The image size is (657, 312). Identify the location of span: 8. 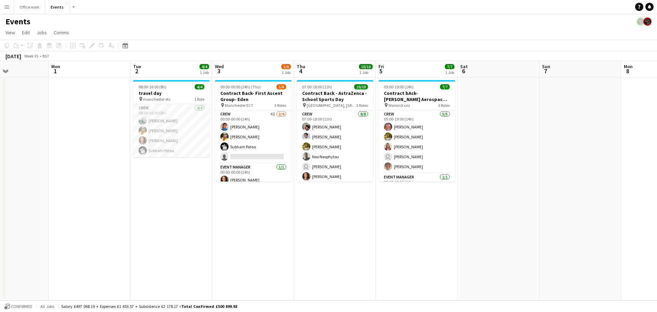
(627, 71).